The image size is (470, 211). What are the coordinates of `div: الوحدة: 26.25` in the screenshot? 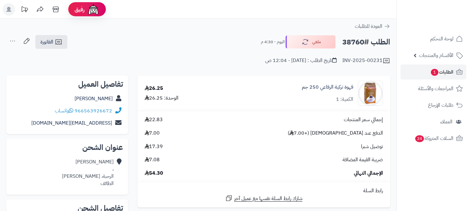 It's located at (161, 98).